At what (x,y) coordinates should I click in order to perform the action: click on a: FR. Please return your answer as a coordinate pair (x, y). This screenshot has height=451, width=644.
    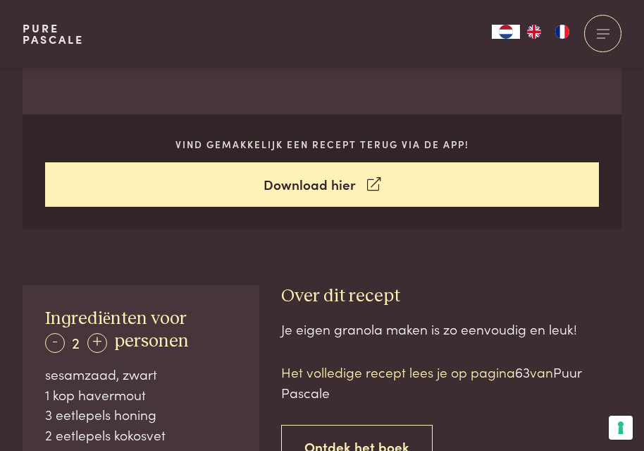
    Looking at the image, I should click on (563, 32).